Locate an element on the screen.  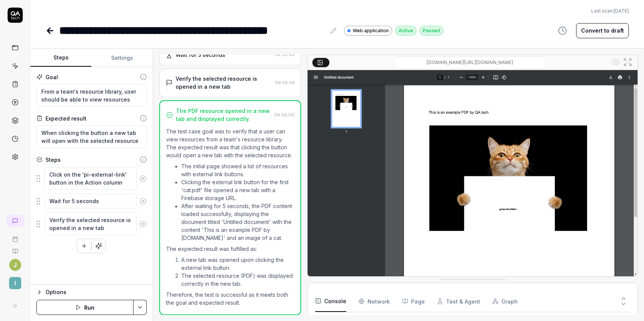
img: Screenshot is located at coordinates (472, 173).